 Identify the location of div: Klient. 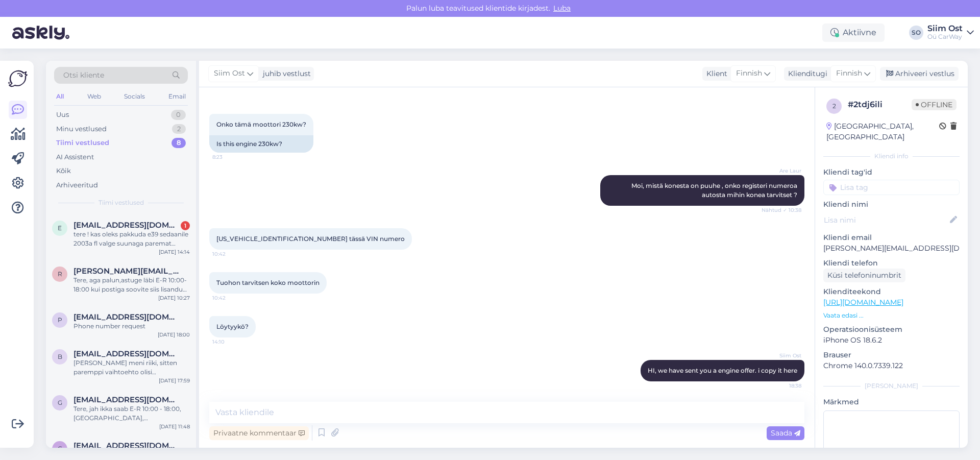
(715, 73).